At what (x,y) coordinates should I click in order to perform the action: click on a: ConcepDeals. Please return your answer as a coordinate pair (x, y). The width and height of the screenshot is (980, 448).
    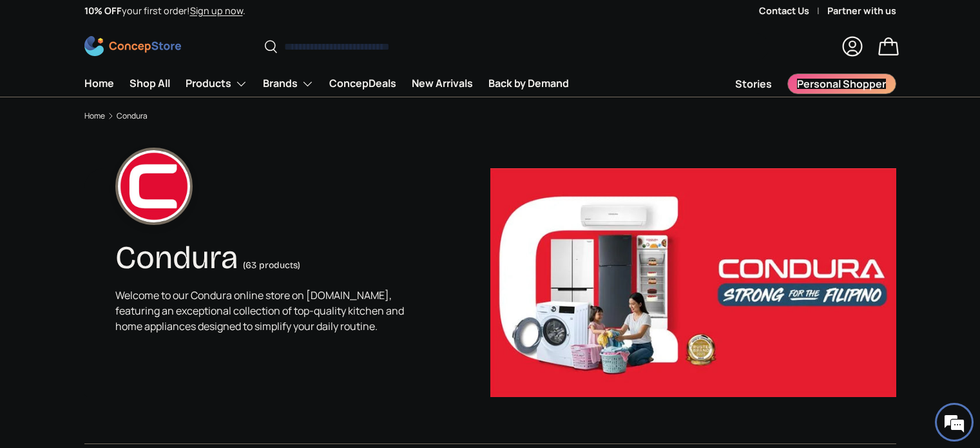
    Looking at the image, I should click on (363, 84).